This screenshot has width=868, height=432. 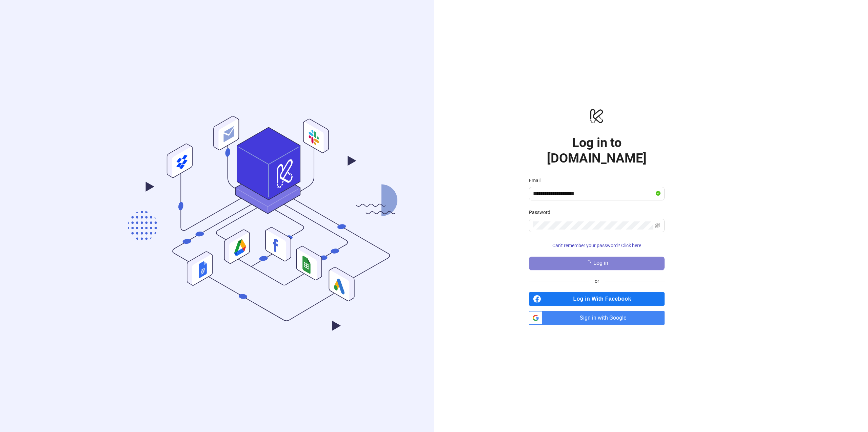 I want to click on button: Log in, so click(x=596, y=264).